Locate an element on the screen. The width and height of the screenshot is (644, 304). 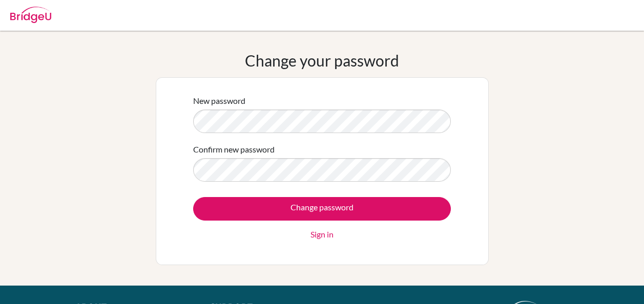
input: Change password is located at coordinates (322, 209).